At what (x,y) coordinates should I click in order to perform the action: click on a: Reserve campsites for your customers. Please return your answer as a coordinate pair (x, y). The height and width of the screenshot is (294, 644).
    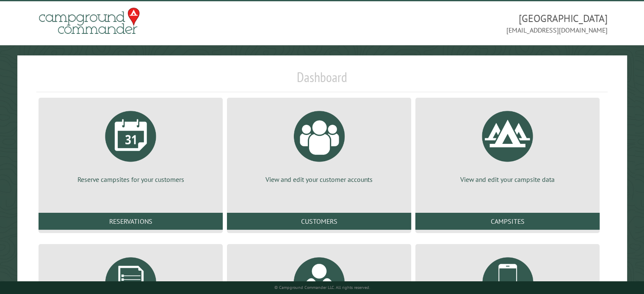
    Looking at the image, I should click on (130, 145).